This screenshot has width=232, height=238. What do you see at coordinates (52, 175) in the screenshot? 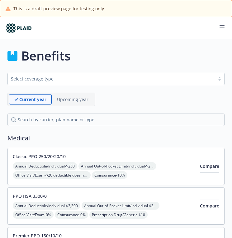
I see `span: Office Visit/Exam - $20 deductible does not apply` at bounding box center [52, 175].